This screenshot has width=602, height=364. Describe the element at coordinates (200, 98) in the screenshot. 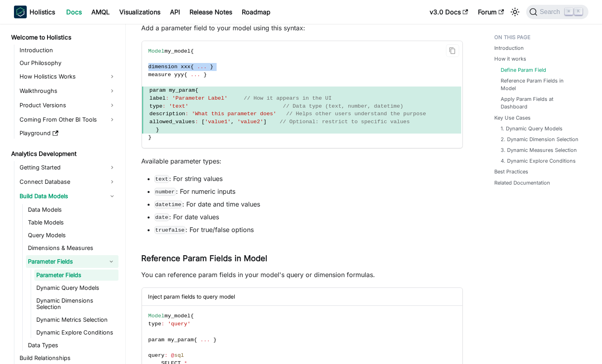

I see `span: 'Parameter Label'` at that location.